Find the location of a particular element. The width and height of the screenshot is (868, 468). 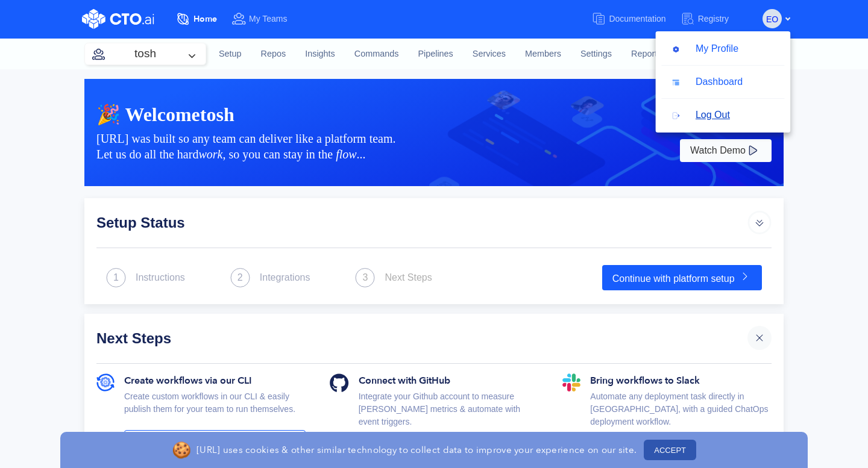

span: My Teams is located at coordinates (268, 19).